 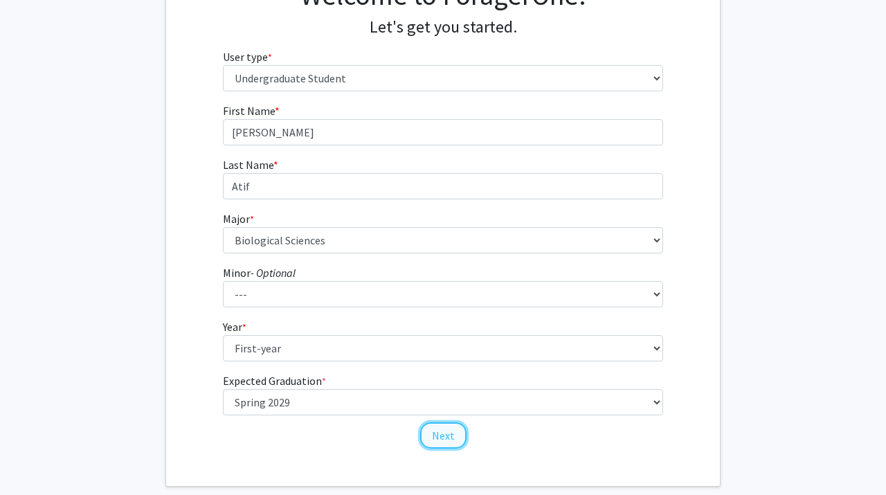 What do you see at coordinates (259, 273) in the screenshot?
I see `label: Minor` at bounding box center [259, 273].